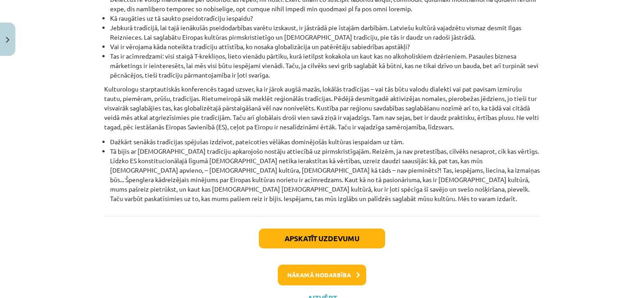 The width and height of the screenshot is (644, 298). I want to click on p: Kulturologu starptautiskās konferencēs tagad uzsver, ka ir jārok augšā mazās, lokālās tradīcijas ..., so click(322, 107).